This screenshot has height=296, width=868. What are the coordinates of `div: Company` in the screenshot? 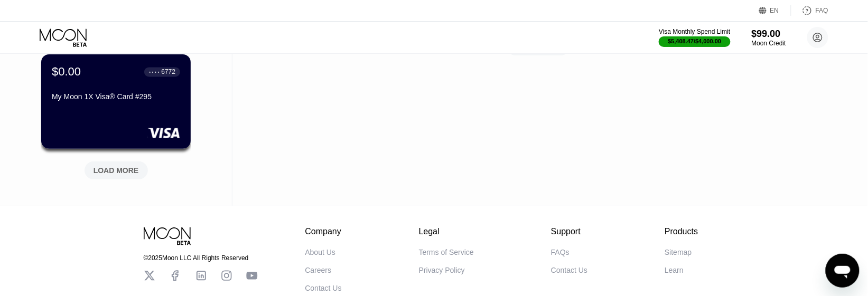 It's located at (323, 232).